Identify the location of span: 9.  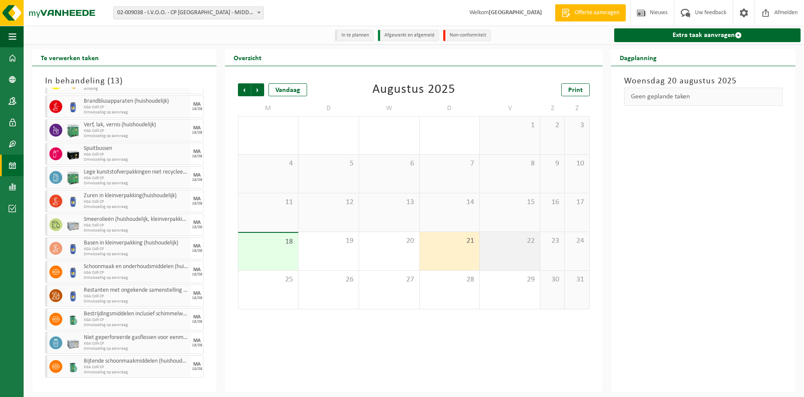
(552, 164).